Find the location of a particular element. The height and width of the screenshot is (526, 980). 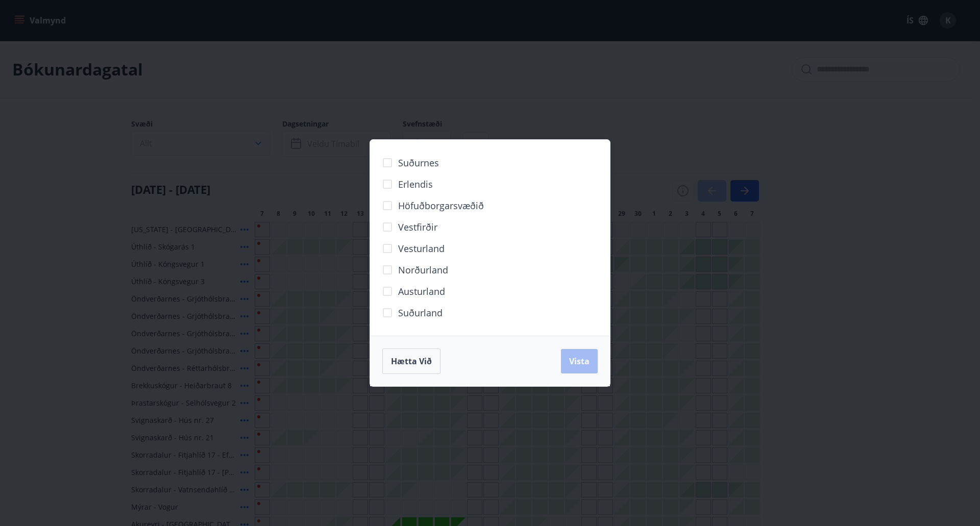

span: Norðurland is located at coordinates (423, 270).